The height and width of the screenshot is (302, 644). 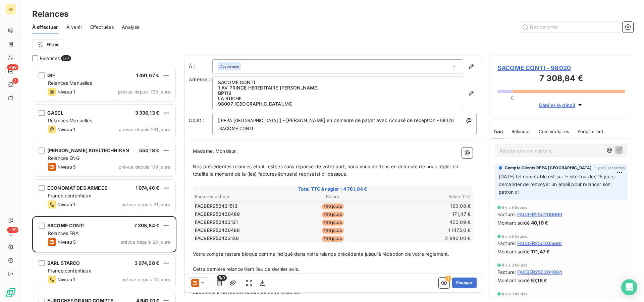 I want to click on td: 171,47 €, so click(x=425, y=214).